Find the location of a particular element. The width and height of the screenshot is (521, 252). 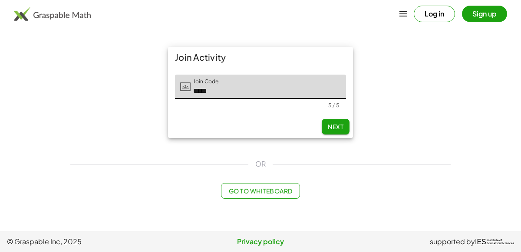

button: Next is located at coordinates (336, 127).